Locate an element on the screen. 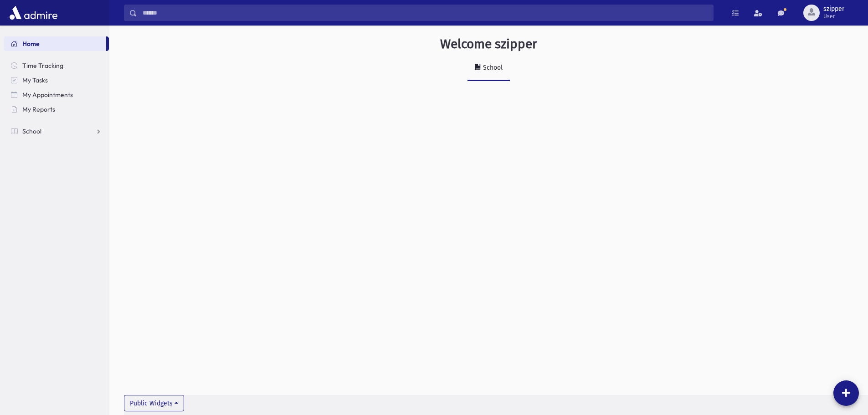 The height and width of the screenshot is (415, 868). span: School is located at coordinates (32, 131).